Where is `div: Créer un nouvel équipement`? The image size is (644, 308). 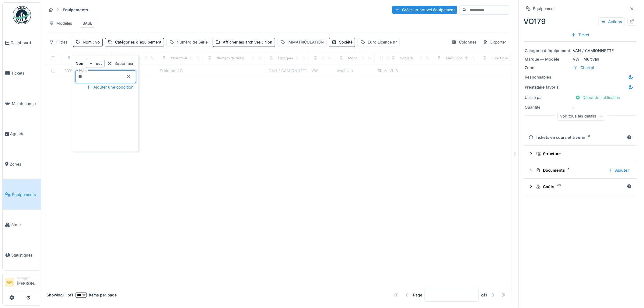 div: Créer un nouvel équipement is located at coordinates (424, 10).